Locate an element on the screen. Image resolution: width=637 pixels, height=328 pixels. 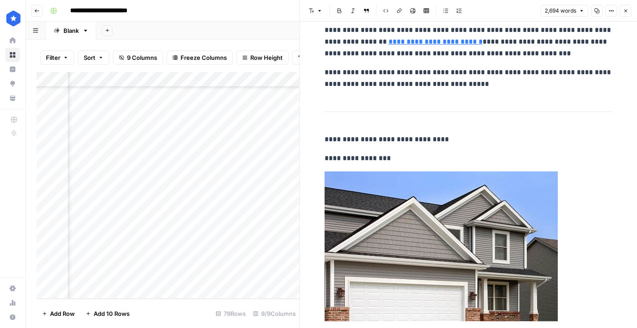
button: Workspace: ConsumerAffairs is located at coordinates (13, 18).